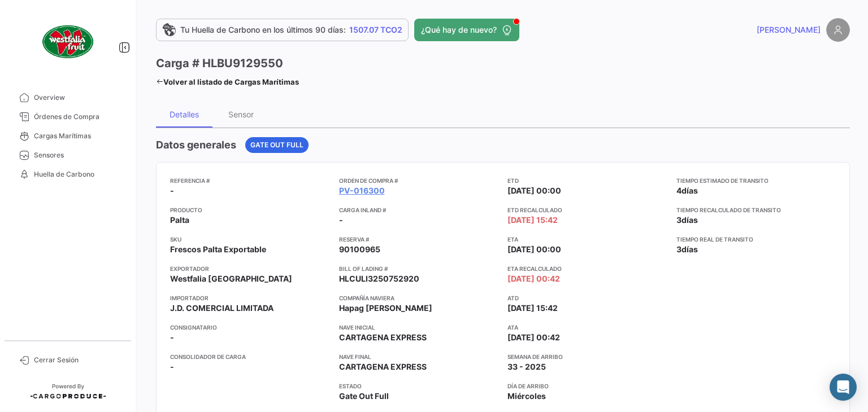 The height and width of the screenshot is (412, 868). What do you see at coordinates (587, 269) in the screenshot?
I see `app-card-info-title: ETA Recalculado` at bounding box center [587, 269].